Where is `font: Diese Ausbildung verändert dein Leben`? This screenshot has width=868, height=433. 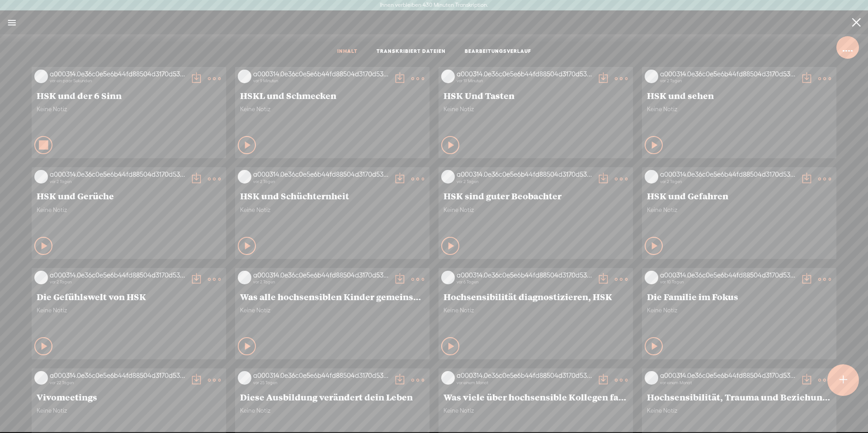
font: Diese Ausbildung verändert dein Leben is located at coordinates (327, 397).